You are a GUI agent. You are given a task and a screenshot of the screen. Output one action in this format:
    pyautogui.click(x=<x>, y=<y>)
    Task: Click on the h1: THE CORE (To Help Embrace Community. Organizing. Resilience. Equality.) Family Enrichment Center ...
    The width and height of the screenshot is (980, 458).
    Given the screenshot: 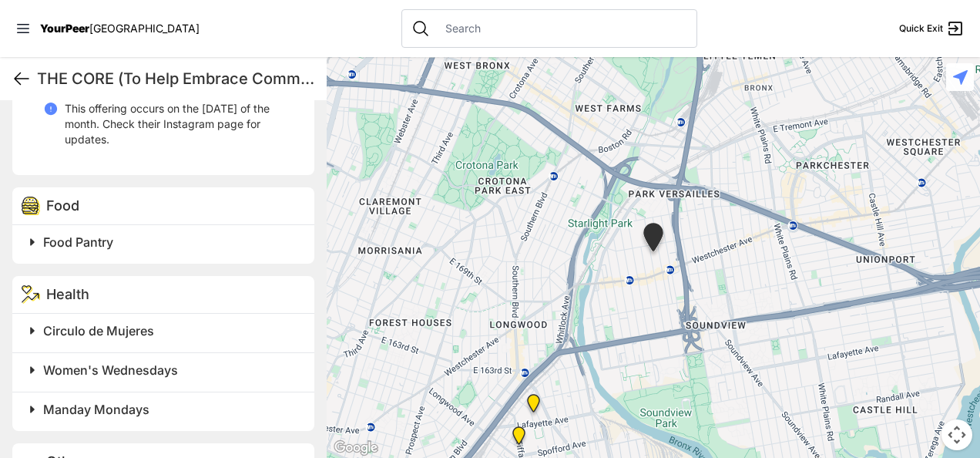 What is the action you would take?
    pyautogui.click(x=176, y=79)
    